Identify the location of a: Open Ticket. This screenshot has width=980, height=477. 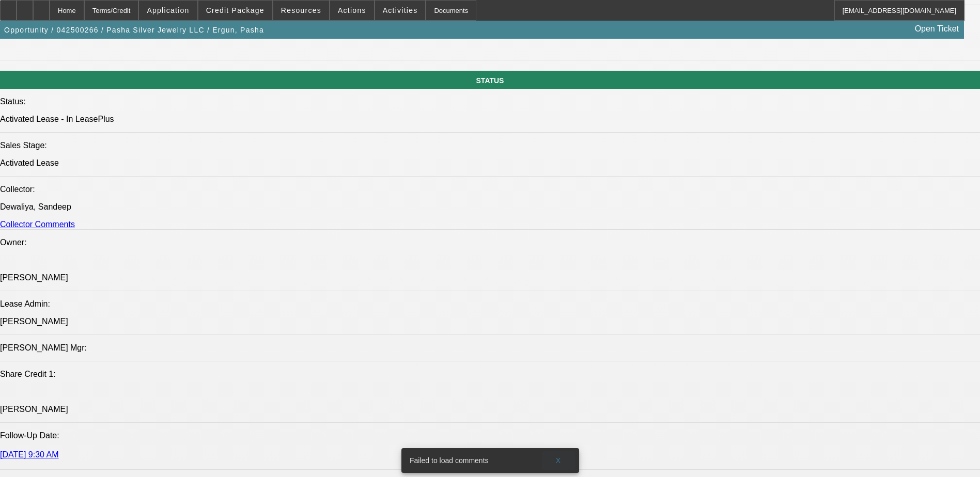
(936, 29).